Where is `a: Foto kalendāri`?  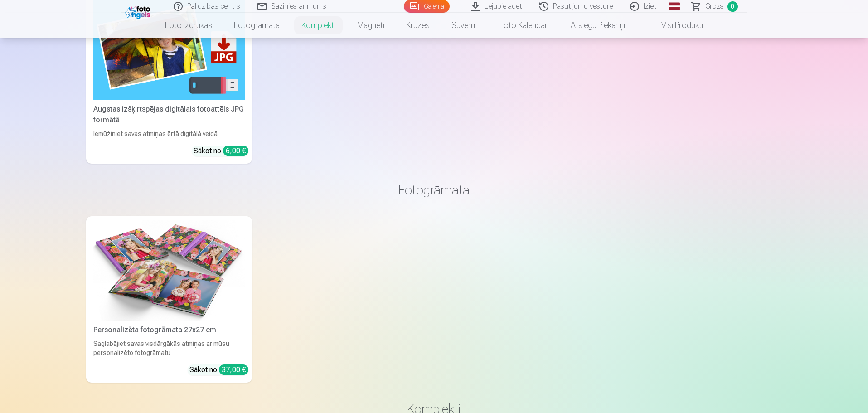
a: Foto kalendāri is located at coordinates (524, 26).